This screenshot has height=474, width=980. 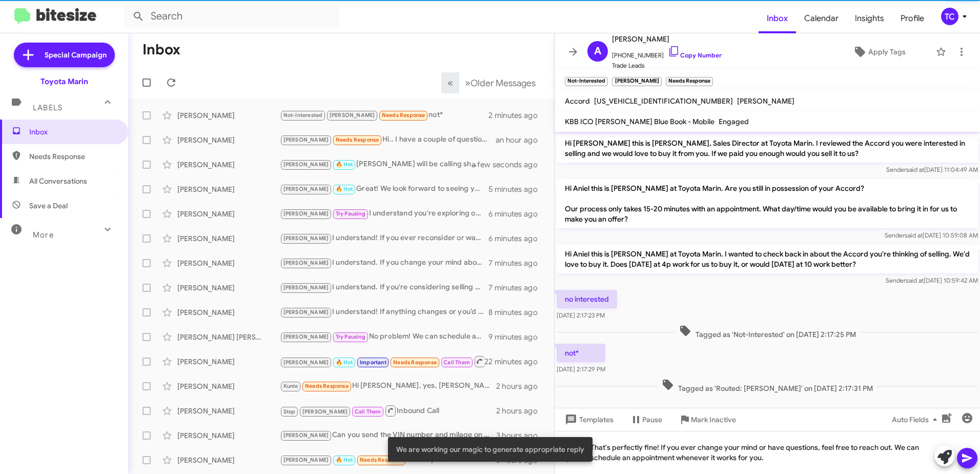 I want to click on div: 22 minutes ago, so click(x=515, y=362).